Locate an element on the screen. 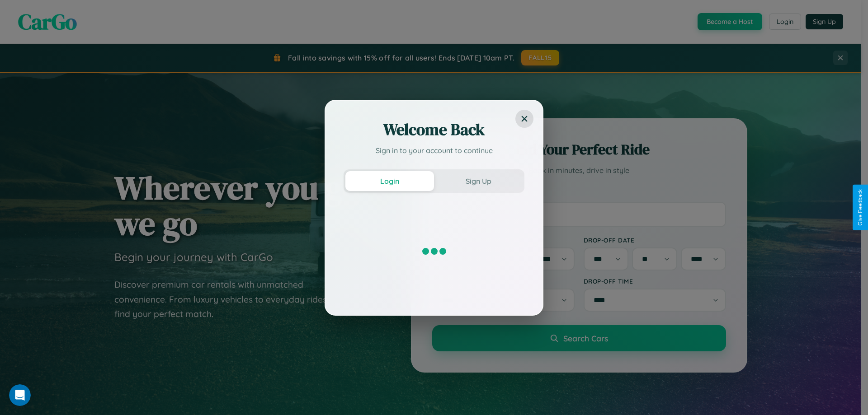 The width and height of the screenshot is (868, 415). button: Login is located at coordinates (390, 181).